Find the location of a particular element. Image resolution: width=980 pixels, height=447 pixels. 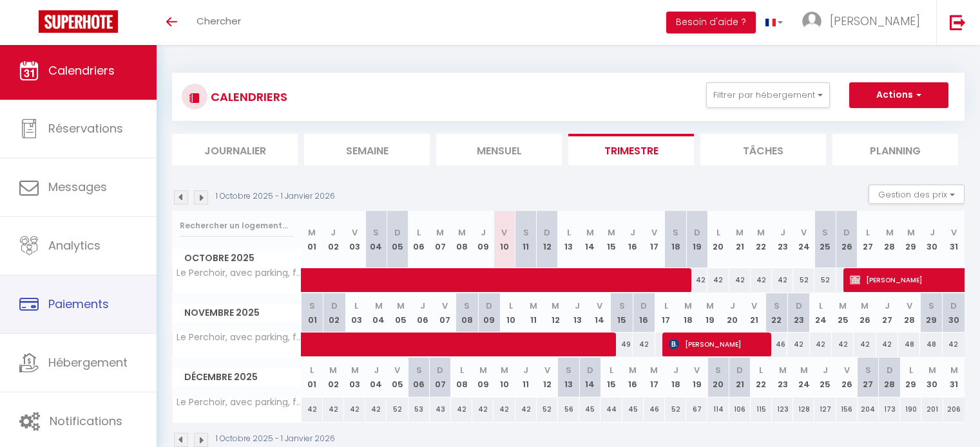

th: 08 is located at coordinates (461, 377).